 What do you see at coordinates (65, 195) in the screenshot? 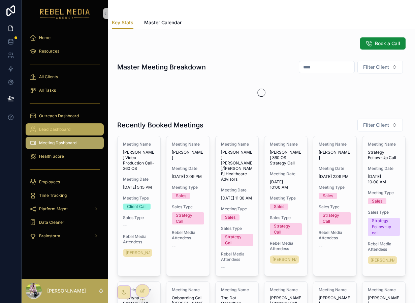
I see `a: Time Tracking` at bounding box center [65, 195].